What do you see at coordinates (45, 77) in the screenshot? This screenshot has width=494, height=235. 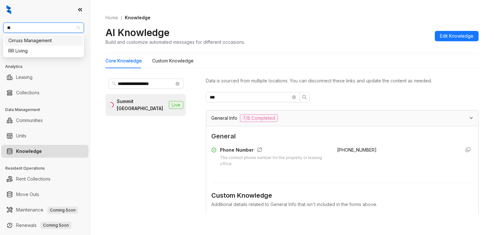 I see `li: Leasing` at bounding box center [45, 77].